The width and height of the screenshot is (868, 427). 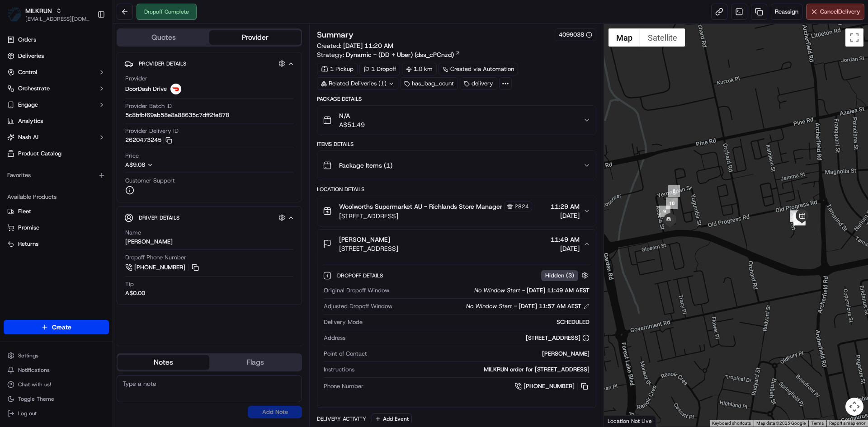 I want to click on a: Promise, so click(x=56, y=228).